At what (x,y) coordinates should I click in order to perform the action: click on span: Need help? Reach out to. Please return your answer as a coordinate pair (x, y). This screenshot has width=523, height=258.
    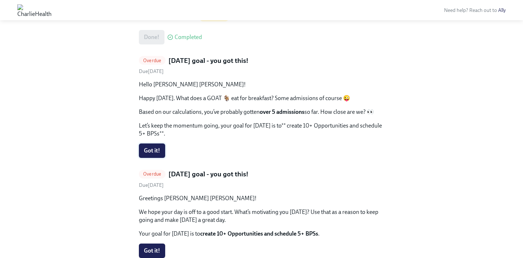
    Looking at the image, I should click on (475, 10).